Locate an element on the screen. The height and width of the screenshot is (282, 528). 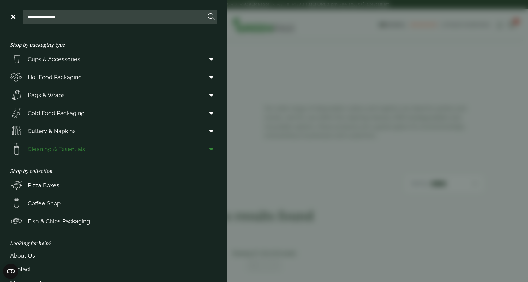
a: Pizza Boxes is located at coordinates (114, 185).